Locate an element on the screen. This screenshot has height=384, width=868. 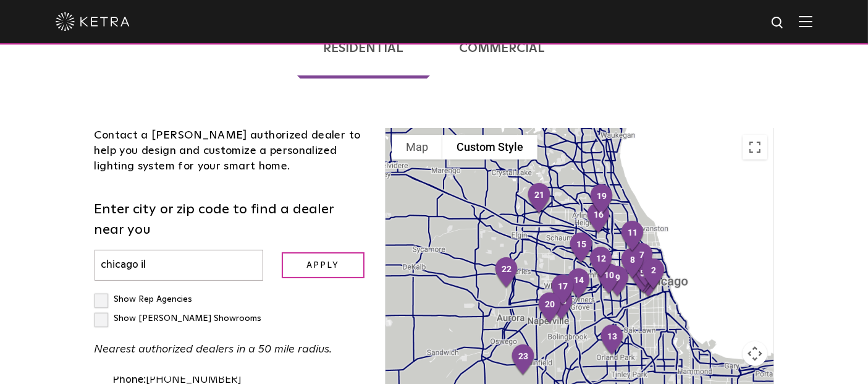
input: Apply is located at coordinates (323, 265).